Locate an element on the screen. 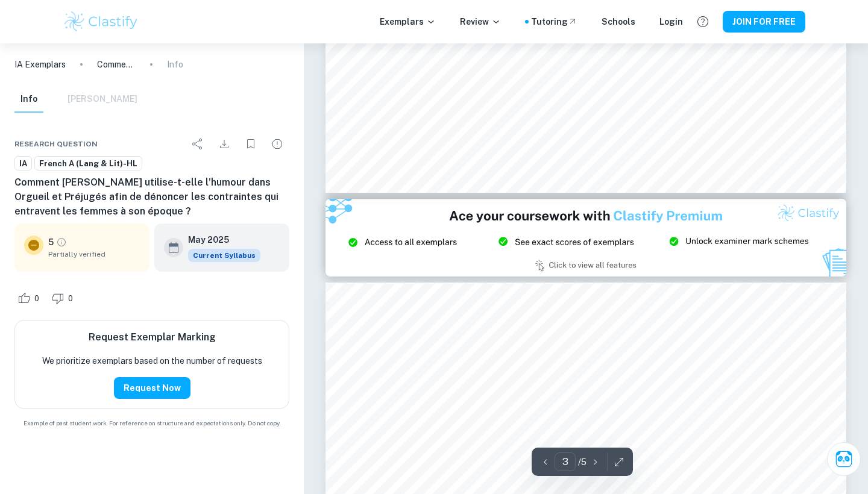 The height and width of the screenshot is (494, 868). div: Like is located at coordinates (30, 298).